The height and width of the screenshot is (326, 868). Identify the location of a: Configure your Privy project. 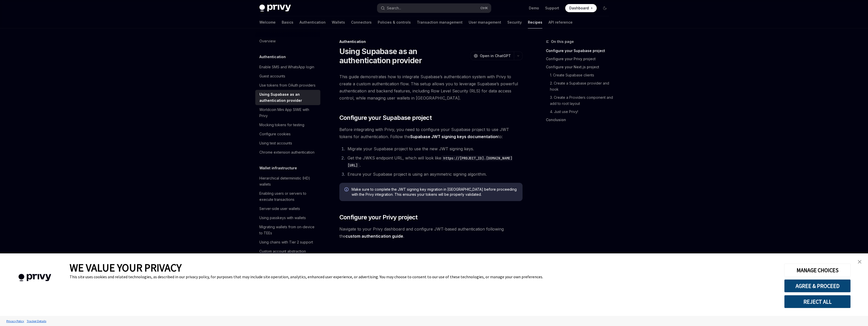
(579, 59).